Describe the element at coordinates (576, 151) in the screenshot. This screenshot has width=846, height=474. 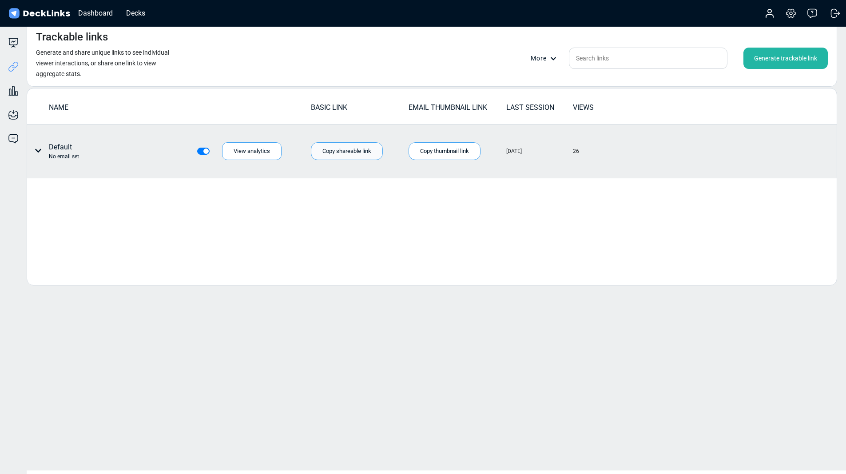
I see `div: 26` at that location.